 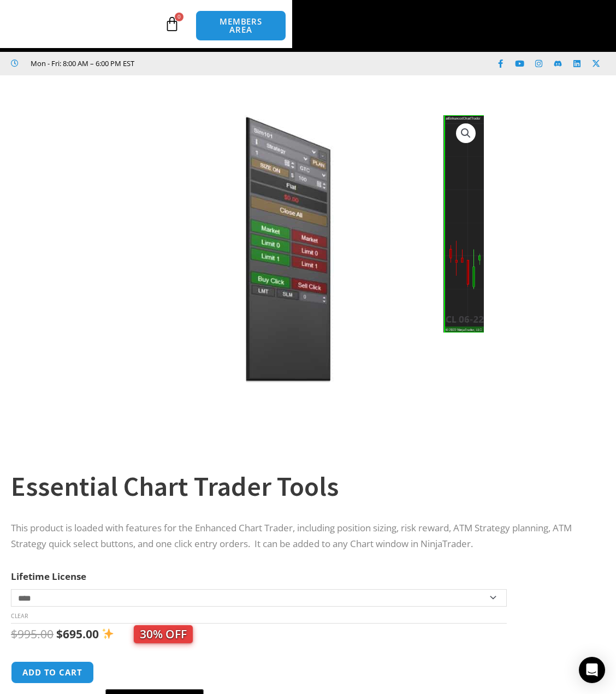 I want to click on h1: Essential Chart Trader Tools, so click(x=303, y=487).